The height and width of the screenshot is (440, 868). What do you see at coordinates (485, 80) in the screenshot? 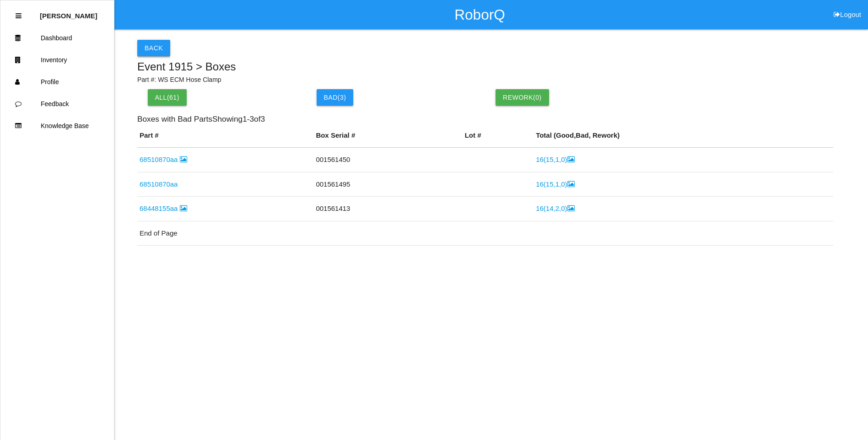
I see `p: Part #: WS ECM Hose Clamp` at bounding box center [485, 80].